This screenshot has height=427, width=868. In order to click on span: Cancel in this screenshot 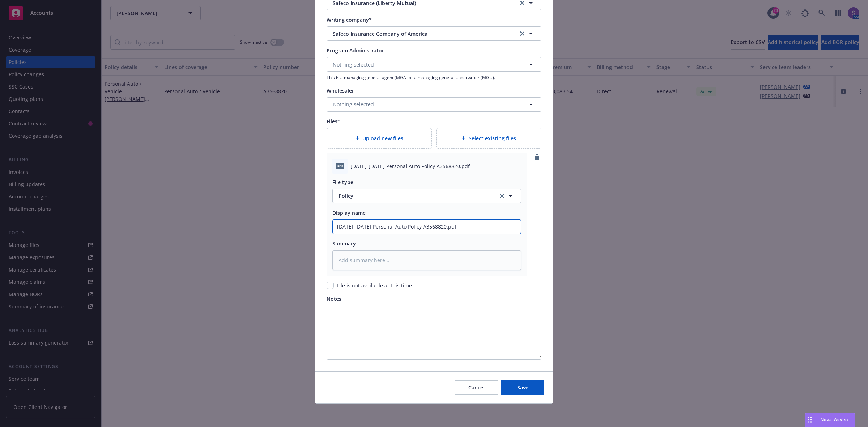, I will do `click(476, 388)`.